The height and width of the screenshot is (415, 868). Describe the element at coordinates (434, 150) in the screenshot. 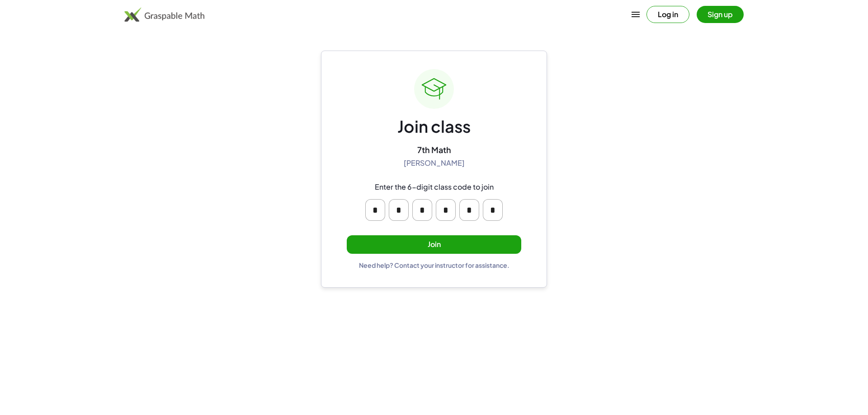

I see `div: 7th Math` at that location.